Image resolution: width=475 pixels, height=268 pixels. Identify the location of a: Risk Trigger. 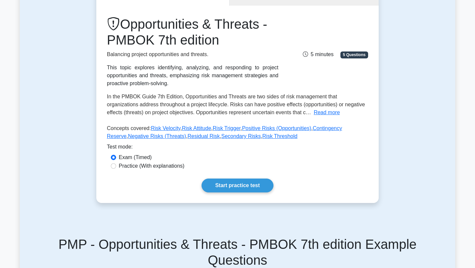
(227, 128).